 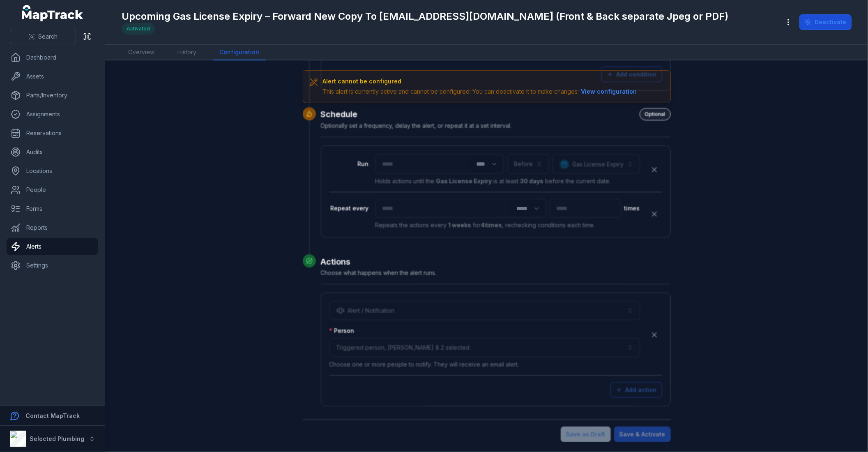 I want to click on strong: Selected Plumbing, so click(x=57, y=438).